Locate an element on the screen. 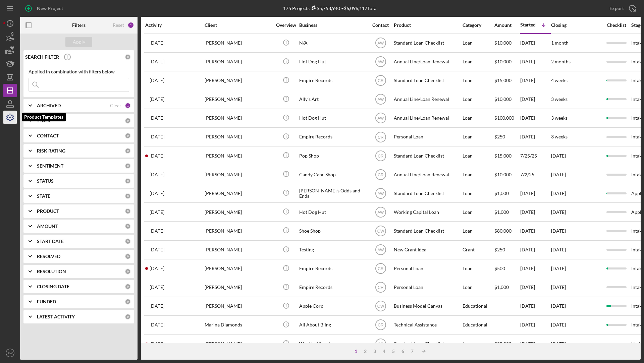 This screenshot has width=644, height=363. time: 2025-09-05 19:31 is located at coordinates (157, 43).